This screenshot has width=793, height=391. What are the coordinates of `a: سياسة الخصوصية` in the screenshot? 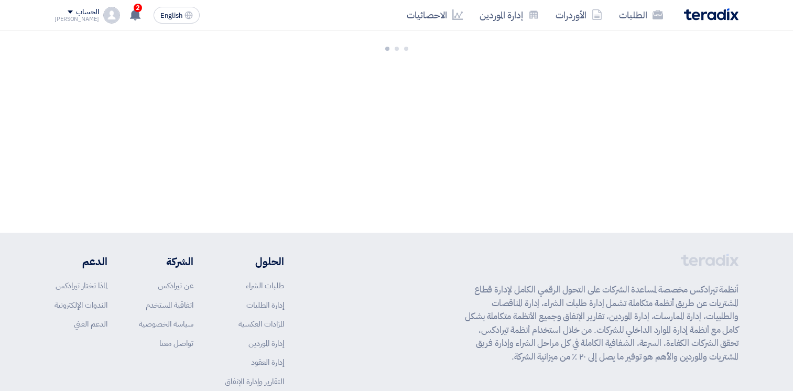 It's located at (166, 324).